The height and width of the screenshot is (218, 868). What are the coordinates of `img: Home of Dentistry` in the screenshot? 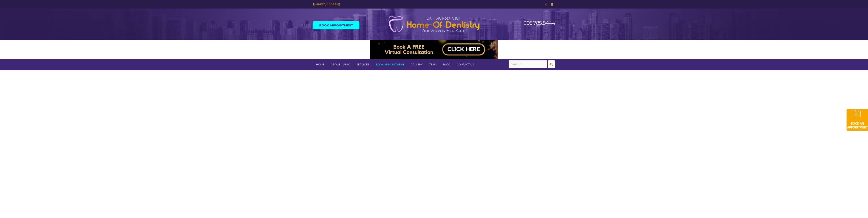 It's located at (434, 24).